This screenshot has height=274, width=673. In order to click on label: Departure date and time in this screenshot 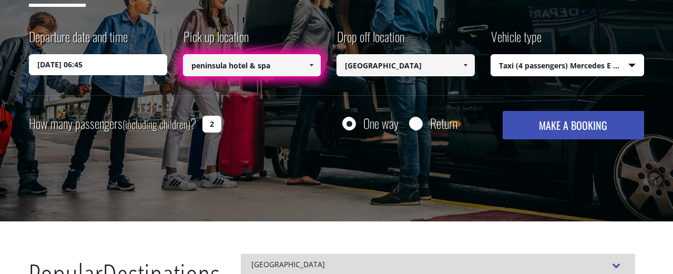, I will do `click(78, 41)`.